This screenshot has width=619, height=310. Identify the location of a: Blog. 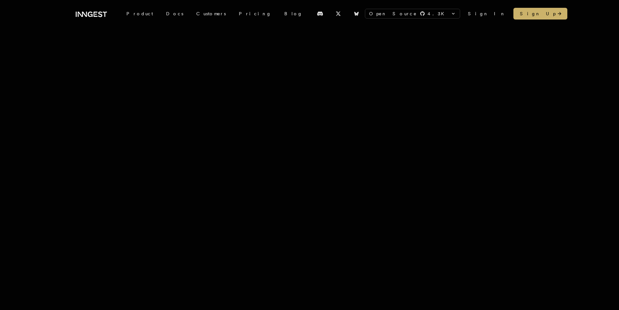
(293, 14).